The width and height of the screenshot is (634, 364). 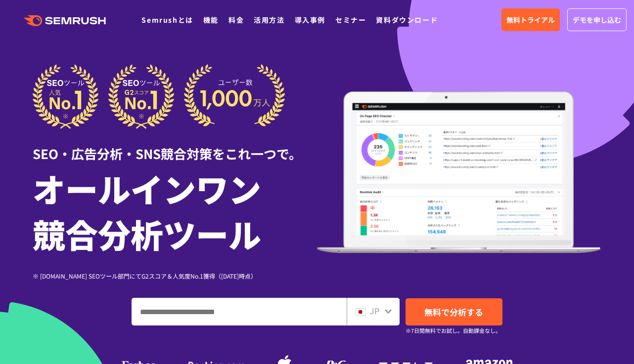 I want to click on a: 無料で分析する, so click(x=453, y=312).